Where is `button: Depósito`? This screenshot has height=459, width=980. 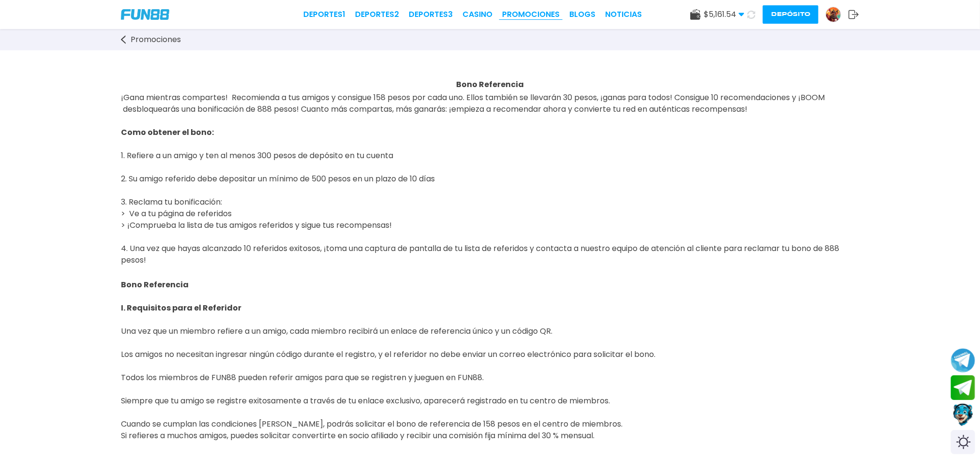 button: Depósito is located at coordinates (791, 15).